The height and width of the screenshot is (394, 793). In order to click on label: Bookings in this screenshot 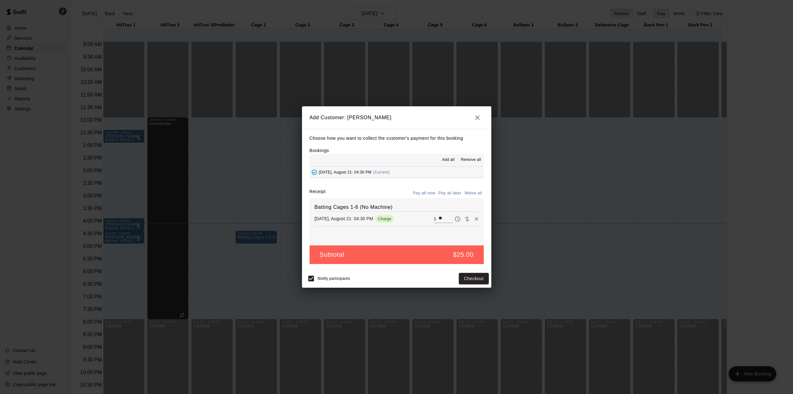, I will do `click(319, 150)`.